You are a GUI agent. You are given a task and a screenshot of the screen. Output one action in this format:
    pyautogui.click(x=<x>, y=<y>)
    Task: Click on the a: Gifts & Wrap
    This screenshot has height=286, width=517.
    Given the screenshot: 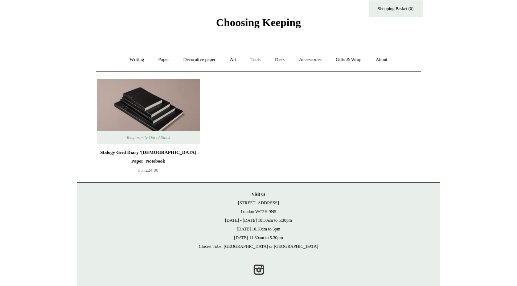 What is the action you would take?
    pyautogui.click(x=348, y=59)
    